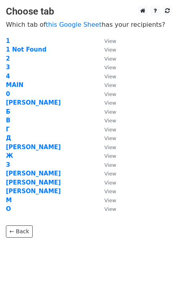 Image resolution: width=178 pixels, height=297 pixels. I want to click on a: this Google Sheet, so click(74, 24).